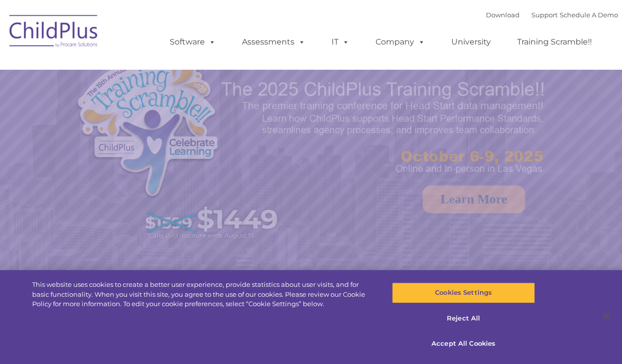  What do you see at coordinates (473, 199) in the screenshot?
I see `a: Learn More` at bounding box center [473, 199].